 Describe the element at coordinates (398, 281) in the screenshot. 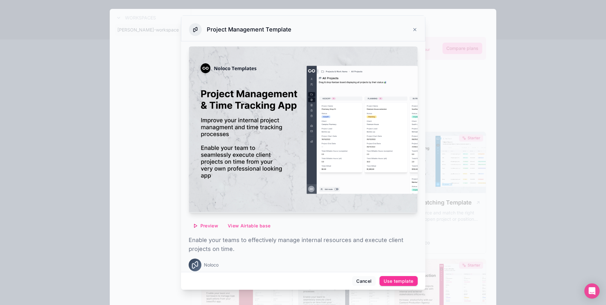

I see `div: Use template` at that location.